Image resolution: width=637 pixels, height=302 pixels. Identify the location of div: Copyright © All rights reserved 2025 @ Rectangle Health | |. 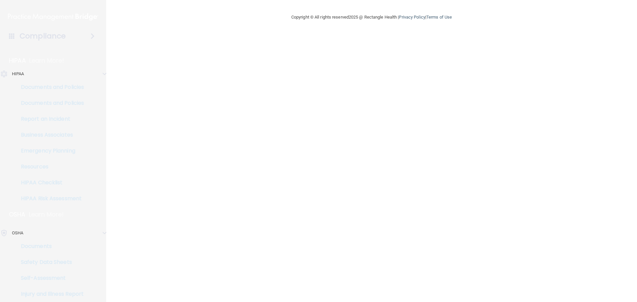
(371, 17).